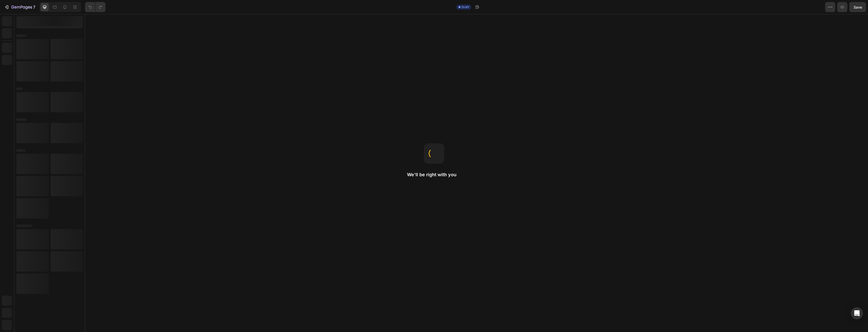 The height and width of the screenshot is (332, 868). Describe the element at coordinates (857, 313) in the screenshot. I see `div: Open Intercom Messenger` at that location.